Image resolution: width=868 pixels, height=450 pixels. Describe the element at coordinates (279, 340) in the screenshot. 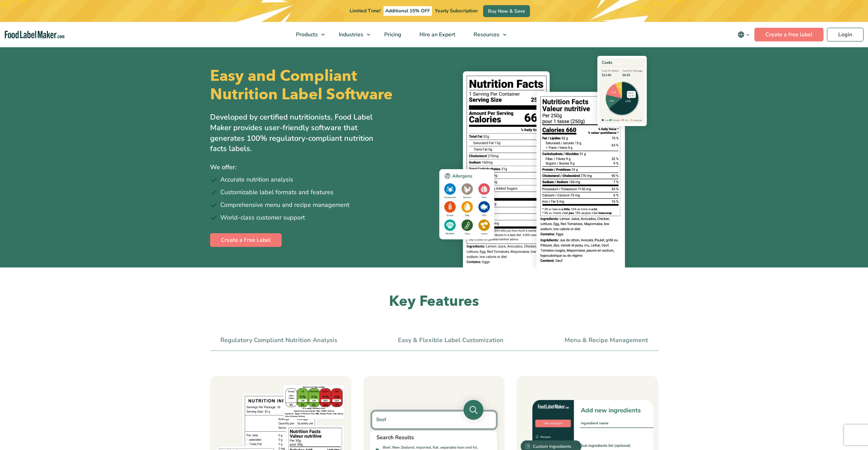

I see `a: Regulatory Compliant Nutrition Analysis` at that location.